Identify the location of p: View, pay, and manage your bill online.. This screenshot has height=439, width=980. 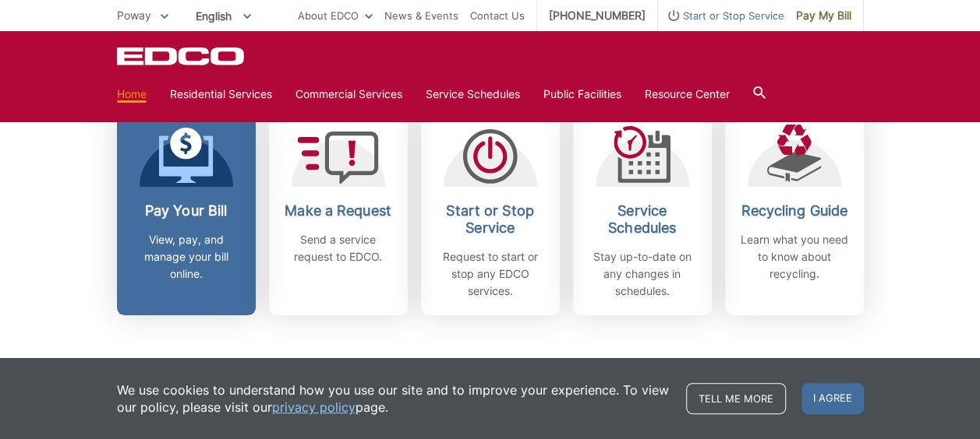
(186, 257).